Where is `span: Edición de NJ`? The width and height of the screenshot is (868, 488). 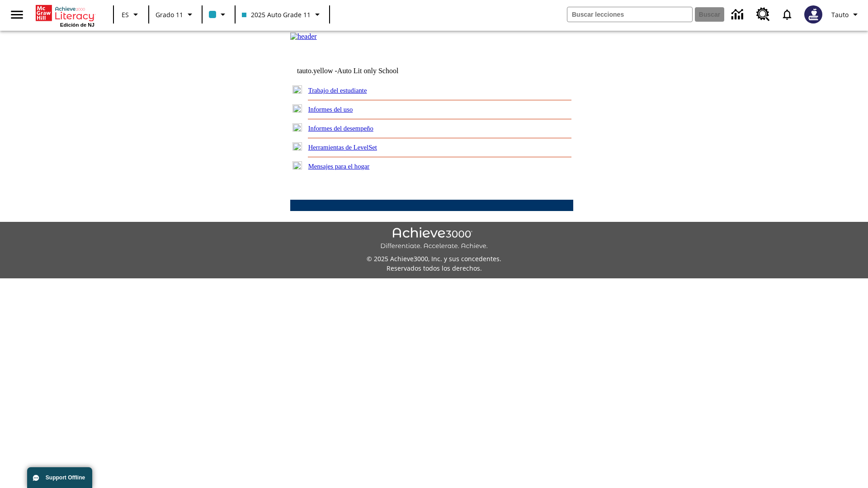 span: Edición de NJ is located at coordinates (78, 25).